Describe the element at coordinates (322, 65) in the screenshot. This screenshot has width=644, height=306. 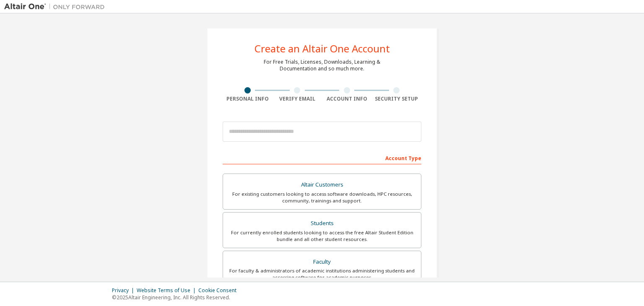
I see `div: For Free Trials, Licenses, Downloads, Learning & Documentation and so much more.` at that location.